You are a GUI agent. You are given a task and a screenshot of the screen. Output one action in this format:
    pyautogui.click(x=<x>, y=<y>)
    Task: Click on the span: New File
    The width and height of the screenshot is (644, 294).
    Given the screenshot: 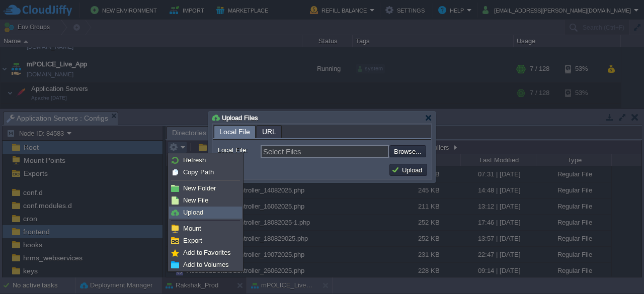 What is the action you would take?
    pyautogui.click(x=196, y=200)
    